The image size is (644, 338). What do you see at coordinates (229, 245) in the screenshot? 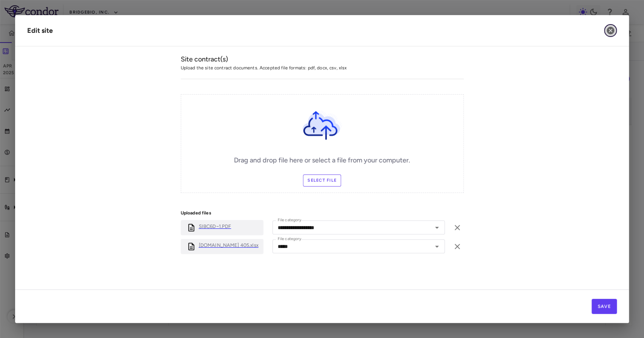
I see `p: CLTX-305-901.Site 405.xlsx` at bounding box center [229, 245].